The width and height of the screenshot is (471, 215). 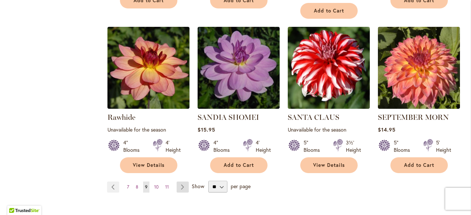 What do you see at coordinates (241, 186) in the screenshot?
I see `span: per page` at bounding box center [241, 186].